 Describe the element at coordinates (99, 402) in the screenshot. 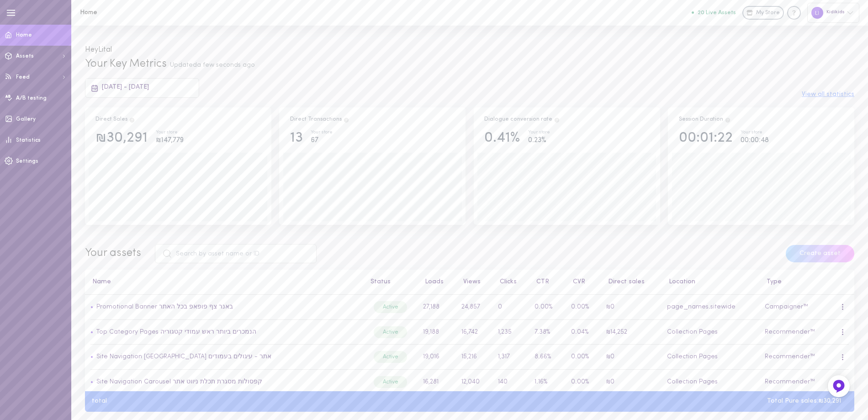

I see `div: total` at that location.